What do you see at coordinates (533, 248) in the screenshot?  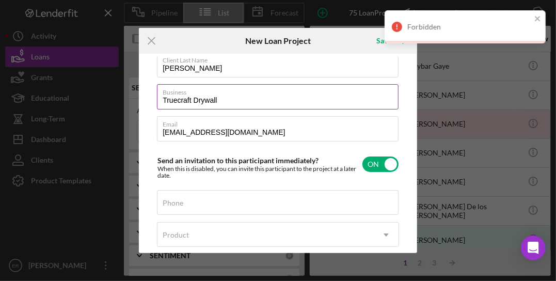 I see `div: Open Intercom Messenger` at bounding box center [533, 248].